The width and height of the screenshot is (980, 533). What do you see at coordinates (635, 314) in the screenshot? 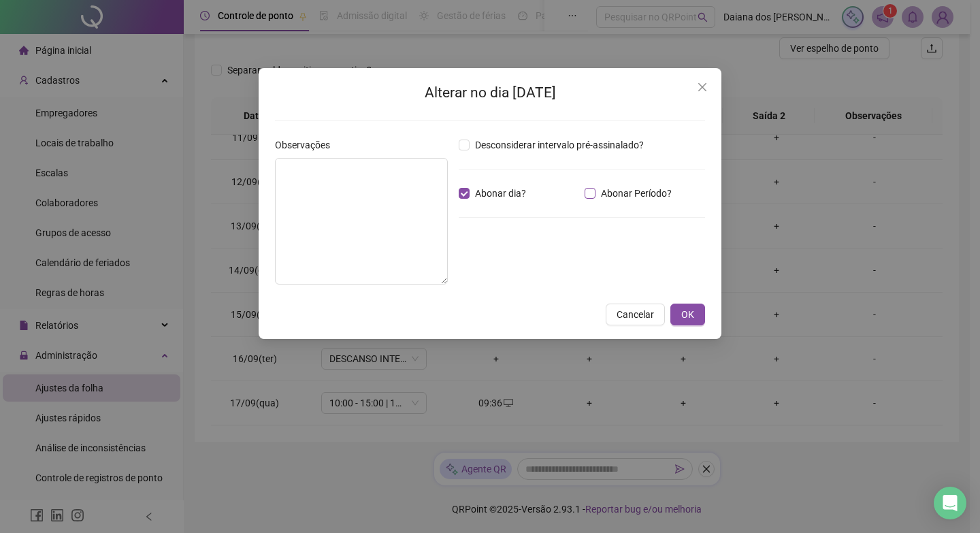
I see `span: Cancelar` at bounding box center [635, 314].